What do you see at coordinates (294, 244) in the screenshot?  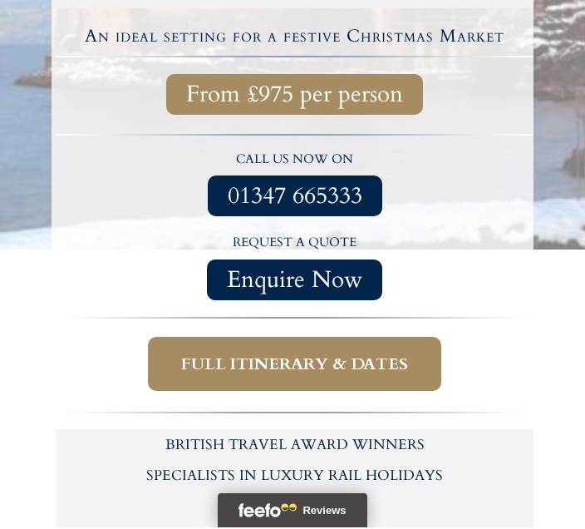 I see `p: request a quote` at bounding box center [294, 244].